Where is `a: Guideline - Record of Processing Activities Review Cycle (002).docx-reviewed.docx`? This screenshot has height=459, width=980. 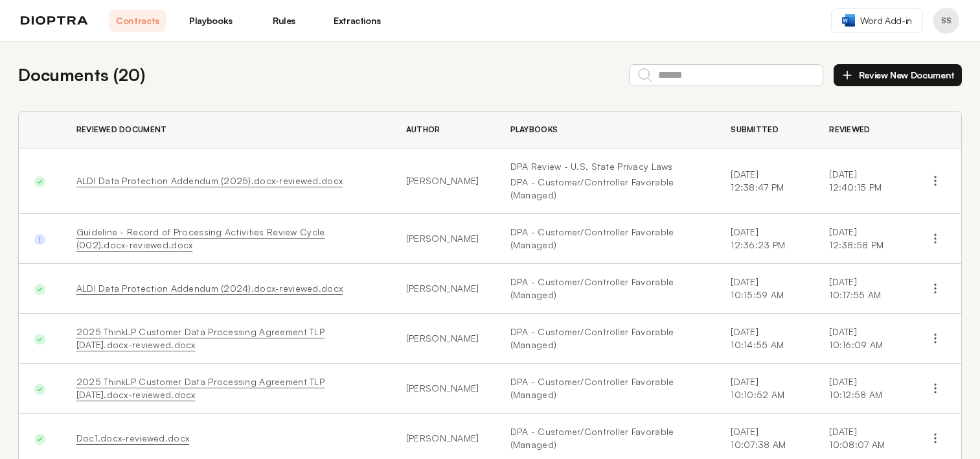 a: Guideline - Record of Processing Activities Review Cycle (002).docx-reviewed.docx is located at coordinates (201, 238).